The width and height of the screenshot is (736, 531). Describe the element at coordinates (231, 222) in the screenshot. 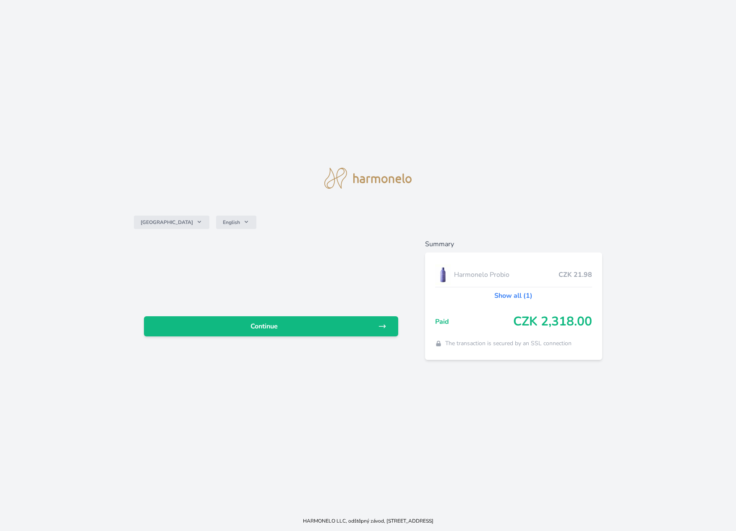

I see `span: English` at that location.